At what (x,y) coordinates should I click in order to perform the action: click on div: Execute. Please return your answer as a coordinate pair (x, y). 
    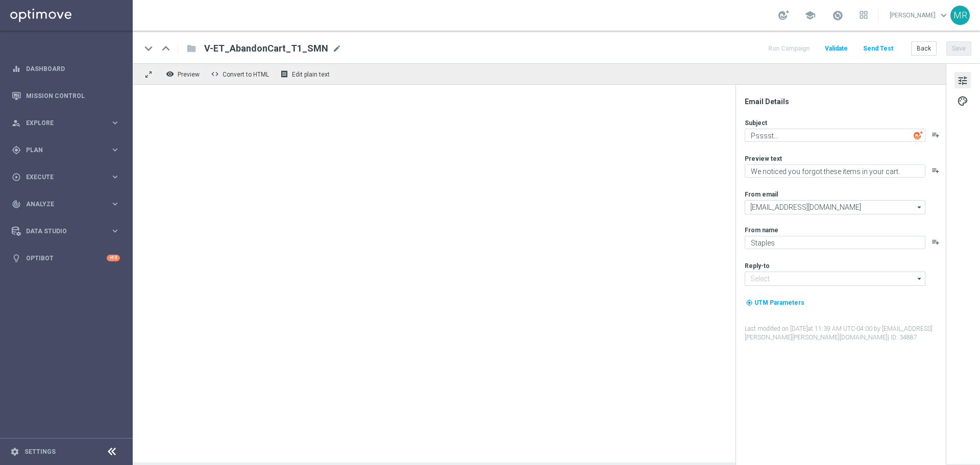
    Looking at the image, I should click on (61, 177).